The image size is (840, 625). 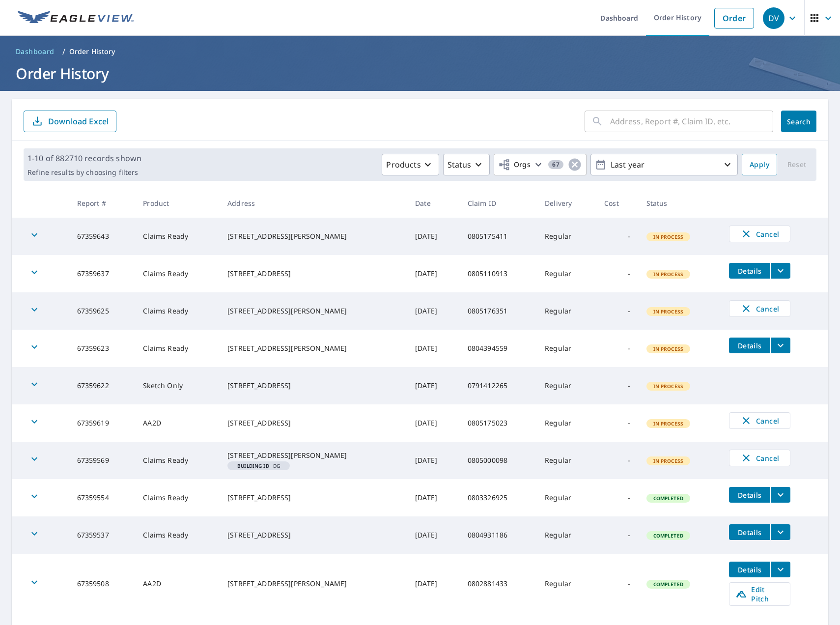 What do you see at coordinates (410, 165) in the screenshot?
I see `button: Products` at bounding box center [410, 165].